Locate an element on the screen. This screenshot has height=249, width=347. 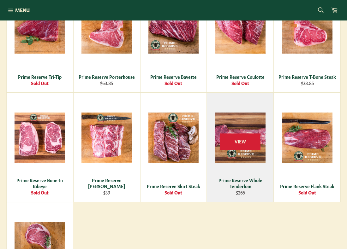
a: Prime Reserve Whole Tenderloin Prime Reserve Whole Tenderloin $265 View is located at coordinates (240, 147).